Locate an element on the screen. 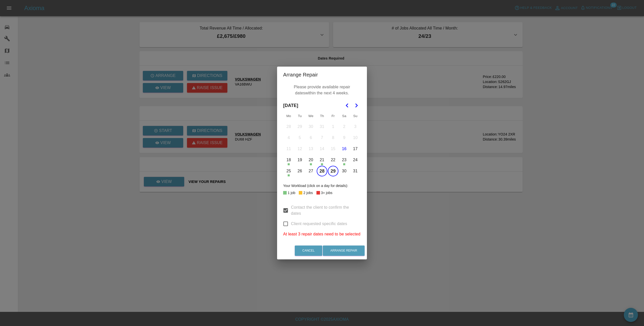 This screenshot has height=326, width=644. th: Friday is located at coordinates (333, 116).